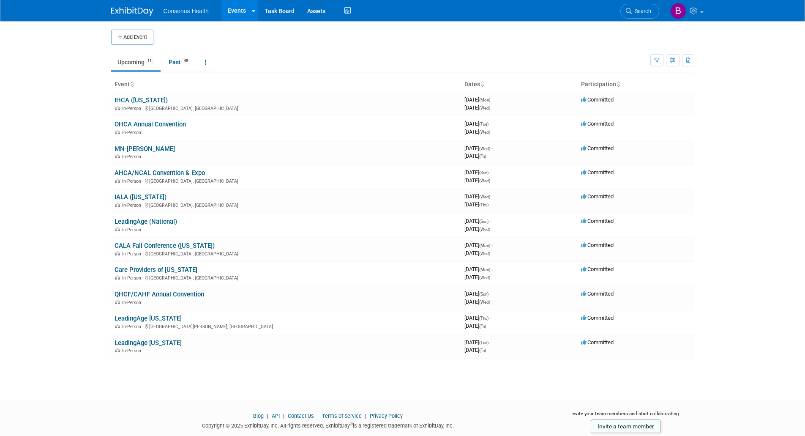  What do you see at coordinates (618, 84) in the screenshot?
I see `a: Sort by Participation Type` at bounding box center [618, 84].